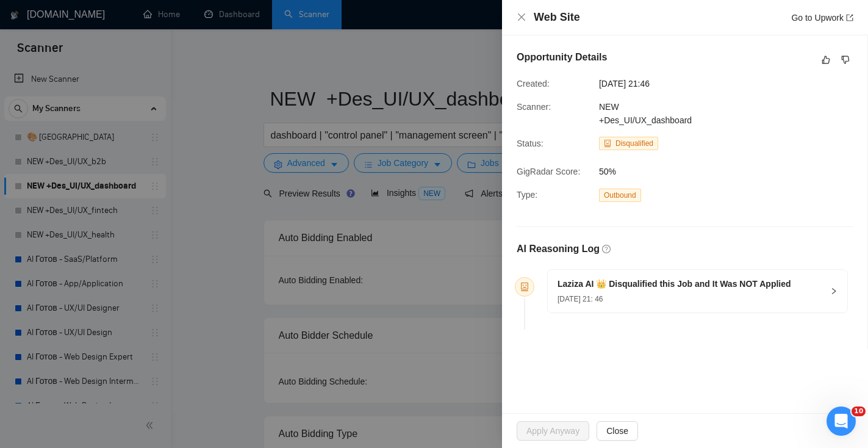  Describe the element at coordinates (562, 58) in the screenshot. I see `h5: Opportunity Details` at that location.